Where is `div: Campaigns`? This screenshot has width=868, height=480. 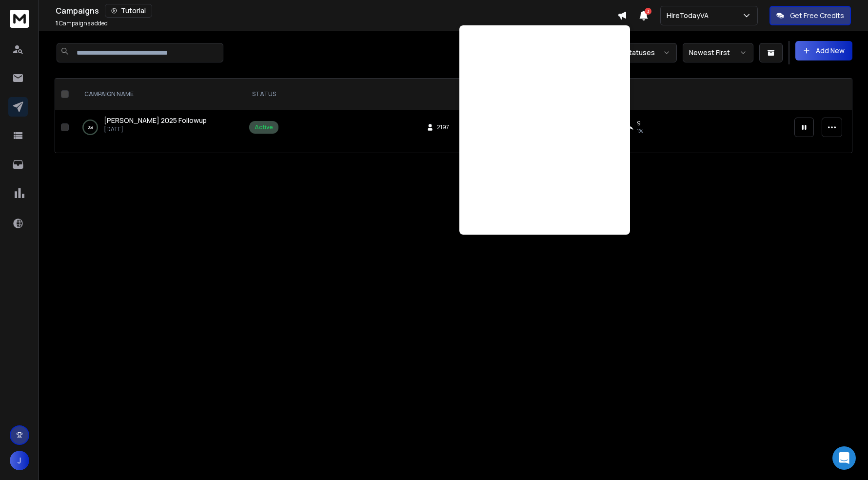
div: Campaigns is located at coordinates (337, 11).